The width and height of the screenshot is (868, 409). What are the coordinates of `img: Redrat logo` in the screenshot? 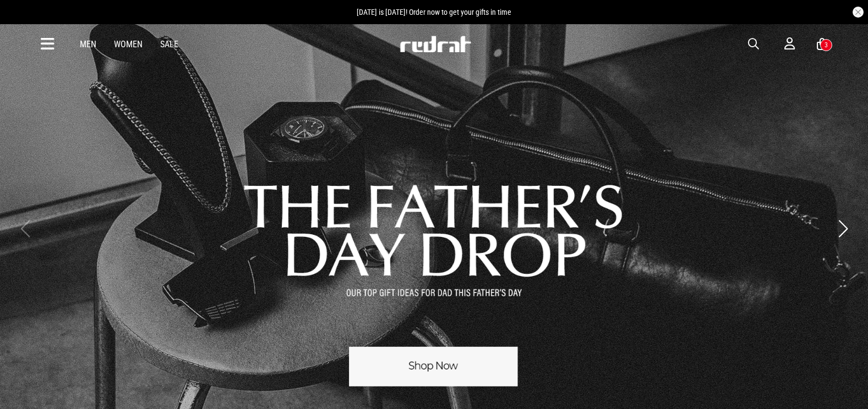 It's located at (435, 44).